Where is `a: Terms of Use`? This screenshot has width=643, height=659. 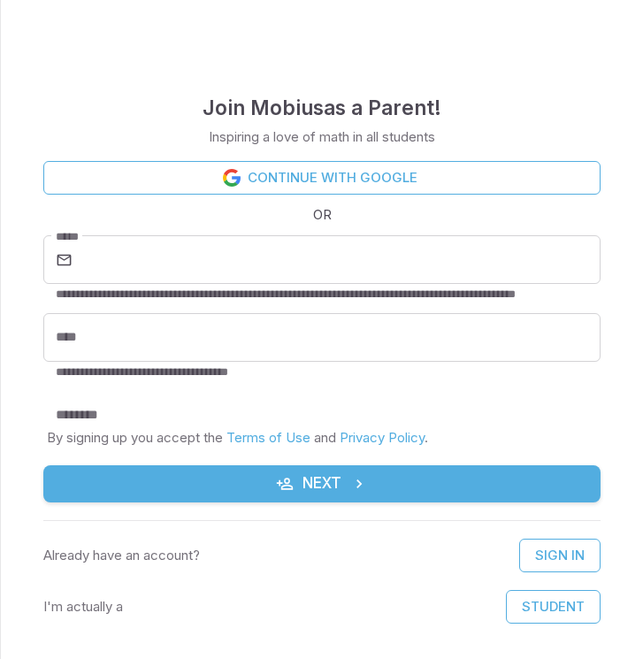 a: Terms of Use is located at coordinates (268, 437).